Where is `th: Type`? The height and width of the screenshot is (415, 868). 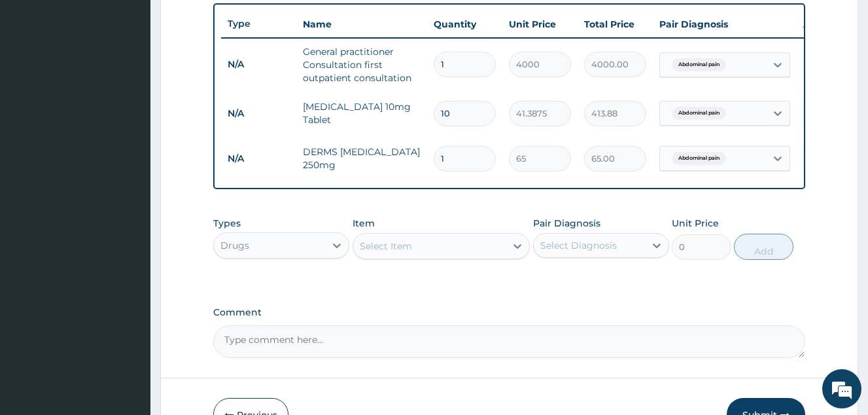 th: Type is located at coordinates (259, 24).